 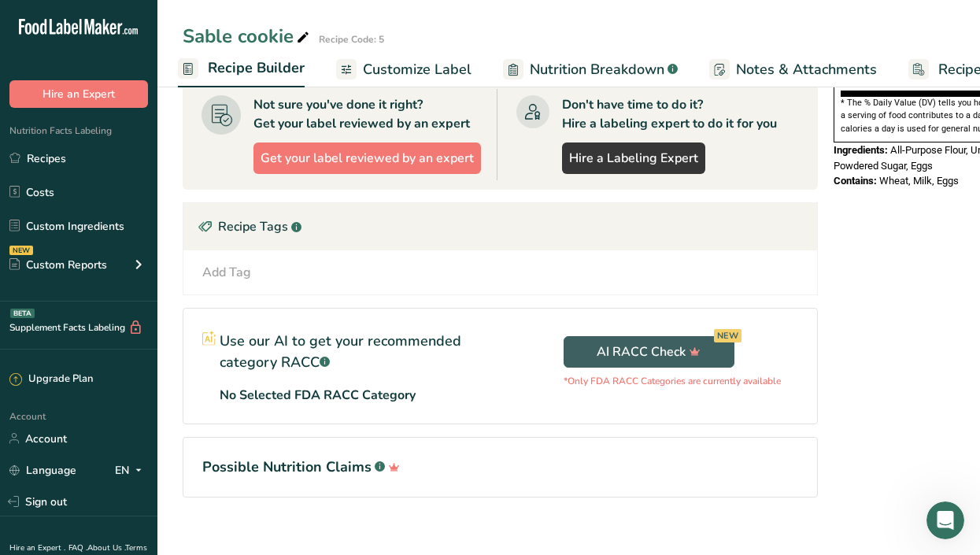 I want to click on a: About Us ., so click(x=107, y=548).